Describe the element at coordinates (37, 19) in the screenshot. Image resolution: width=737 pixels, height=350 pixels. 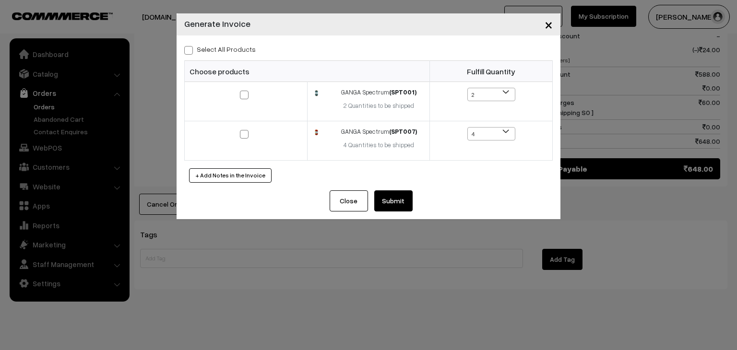
I see `div: v 4.0.25` at that location.